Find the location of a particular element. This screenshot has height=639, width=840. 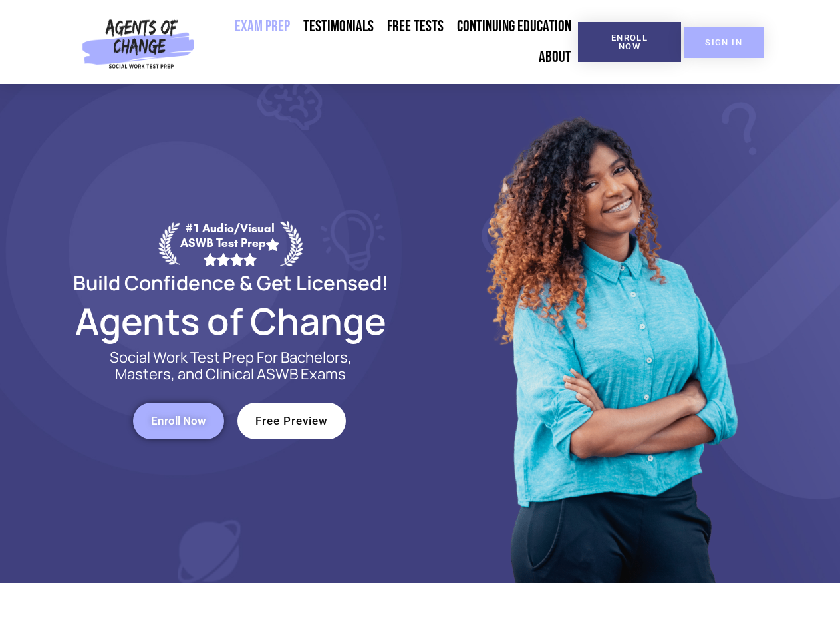

a: Free Preview is located at coordinates (291, 421).